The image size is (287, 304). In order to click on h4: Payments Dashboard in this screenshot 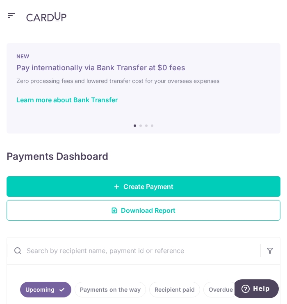, I will do `click(57, 156)`.